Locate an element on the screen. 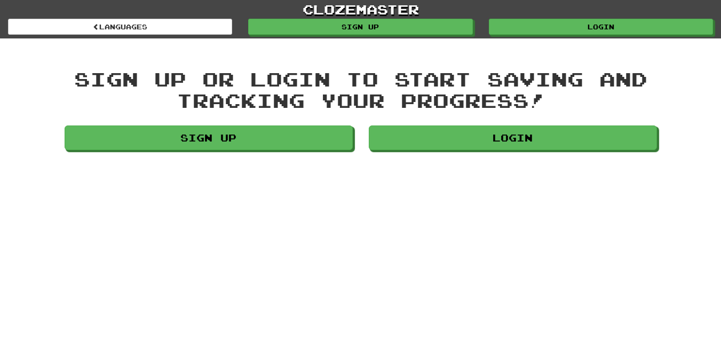 Image resolution: width=721 pixels, height=338 pixels. div: Sign up or login to start saving and tracking your progress! is located at coordinates (361, 89).